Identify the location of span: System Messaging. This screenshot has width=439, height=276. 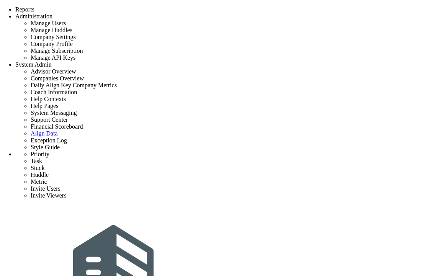
(54, 113).